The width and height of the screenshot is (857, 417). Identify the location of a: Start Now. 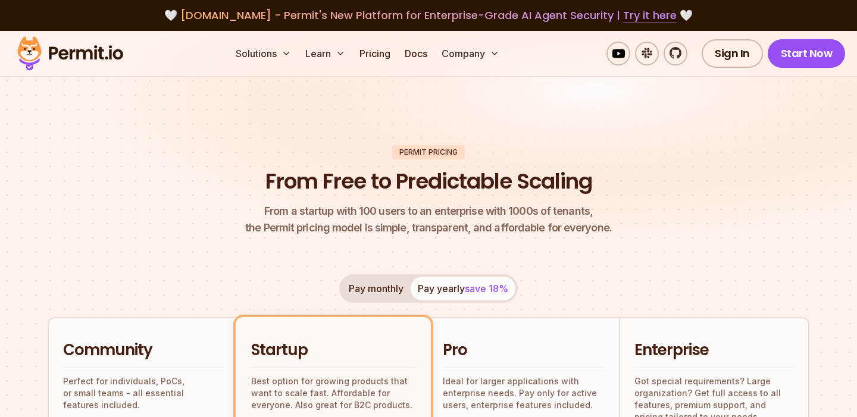
(806, 54).